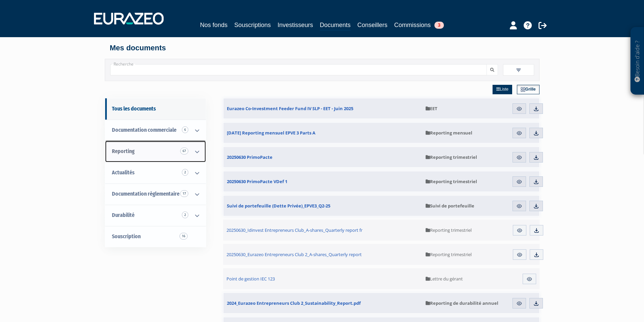 This screenshot has height=322, width=644. What do you see at coordinates (155, 151) in the screenshot?
I see `a: Reporting 67` at bounding box center [155, 151].